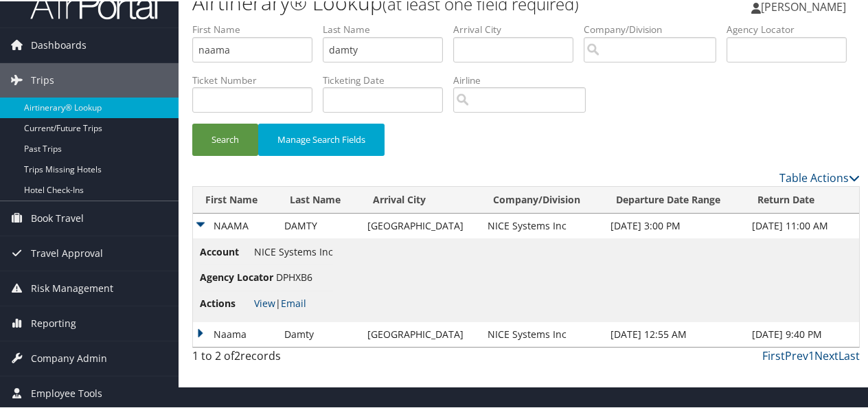 The image size is (868, 408). I want to click on label: Airline, so click(525, 79).